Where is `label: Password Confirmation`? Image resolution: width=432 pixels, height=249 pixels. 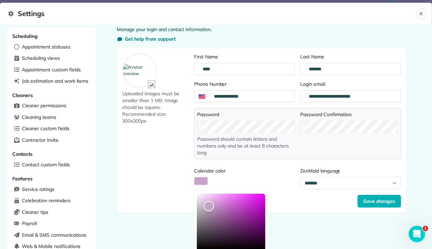
label: Password Confirmation is located at coordinates (349, 115).